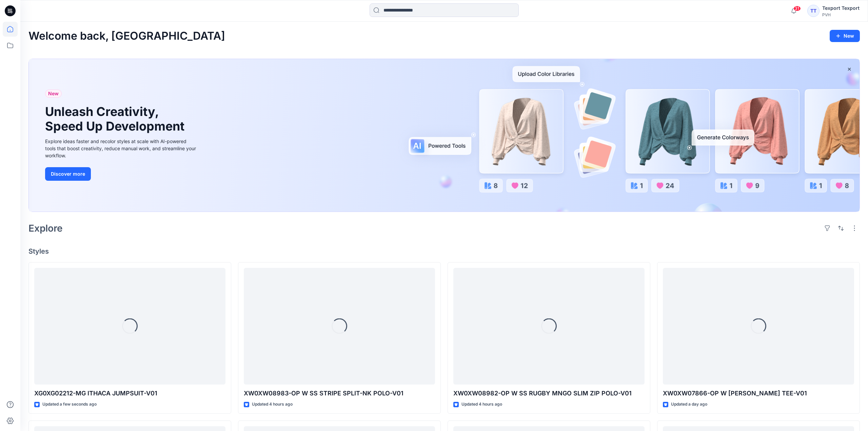 The image size is (868, 431). What do you see at coordinates (844, 36) in the screenshot?
I see `button: New` at bounding box center [844, 36].